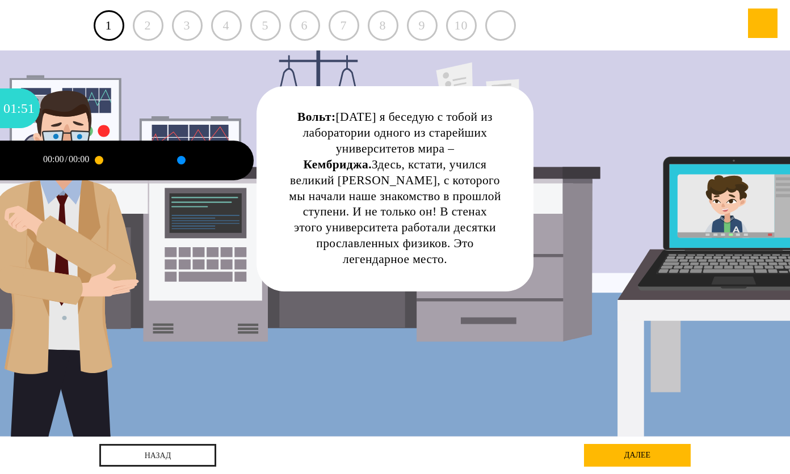 Image resolution: width=790 pixels, height=474 pixels. I want to click on div: 10, so click(461, 26).